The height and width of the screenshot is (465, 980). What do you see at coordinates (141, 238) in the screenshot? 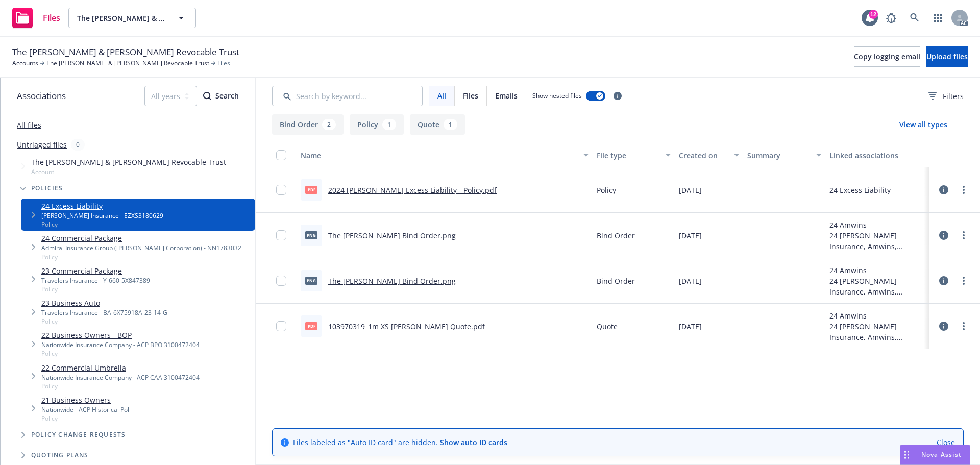
I see `a: 24 Commercial Package` at bounding box center [141, 238].